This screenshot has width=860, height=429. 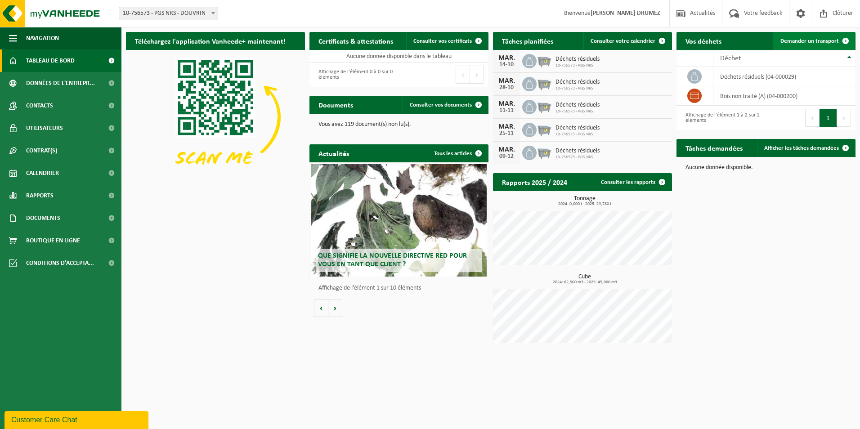 What do you see at coordinates (41, 151) in the screenshot?
I see `span: Contrat(s)` at bounding box center [41, 151].